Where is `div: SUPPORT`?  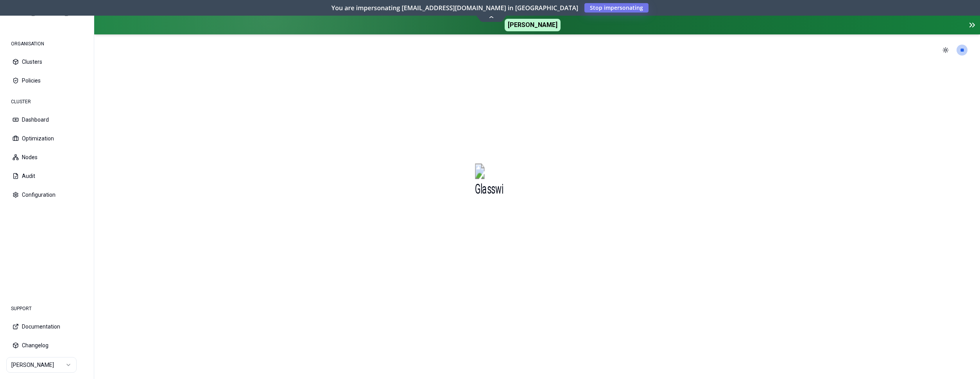
div: SUPPORT is located at coordinates (47, 309).